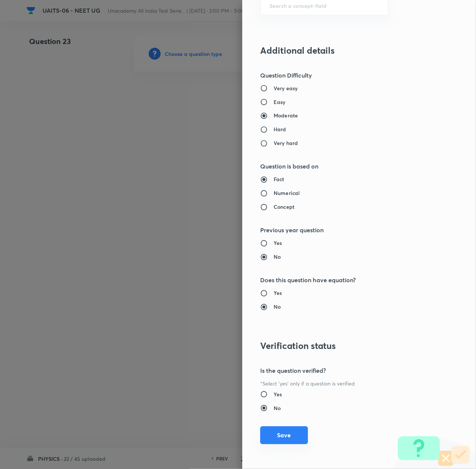  I want to click on h5: Is the question verified?, so click(347, 371).